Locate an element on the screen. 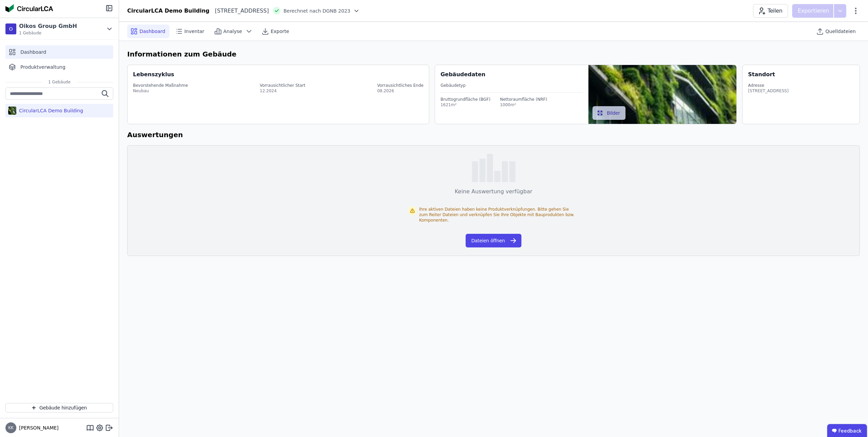 The image size is (868, 437). span: Berechnet nach DGNB 2023 is located at coordinates (317, 11).